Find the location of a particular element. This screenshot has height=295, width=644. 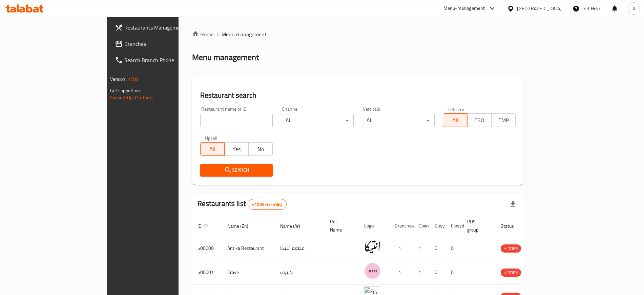

span: Yes is located at coordinates (236, 149).